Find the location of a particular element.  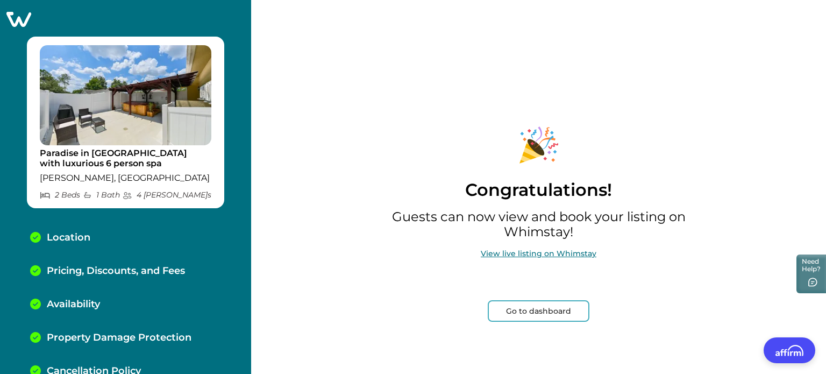

p: 2 Bed s is located at coordinates (60, 195).